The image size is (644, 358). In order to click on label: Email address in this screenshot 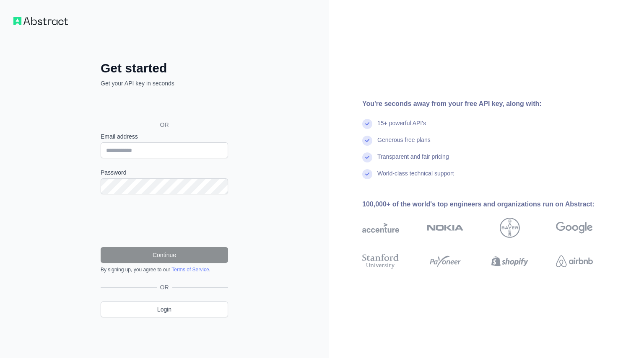, I will do `click(165, 136)`.